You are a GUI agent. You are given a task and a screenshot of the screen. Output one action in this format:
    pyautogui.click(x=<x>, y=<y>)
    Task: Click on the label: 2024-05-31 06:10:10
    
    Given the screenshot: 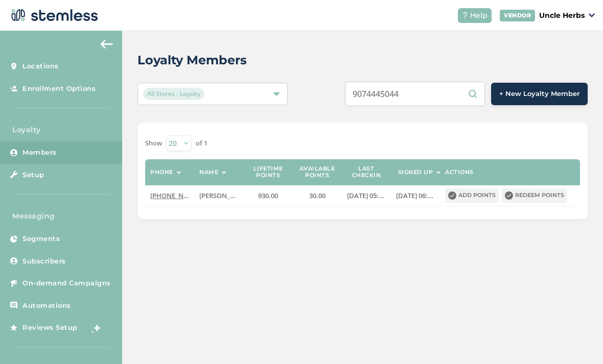 What is the action you would take?
    pyautogui.click(x=415, y=196)
    